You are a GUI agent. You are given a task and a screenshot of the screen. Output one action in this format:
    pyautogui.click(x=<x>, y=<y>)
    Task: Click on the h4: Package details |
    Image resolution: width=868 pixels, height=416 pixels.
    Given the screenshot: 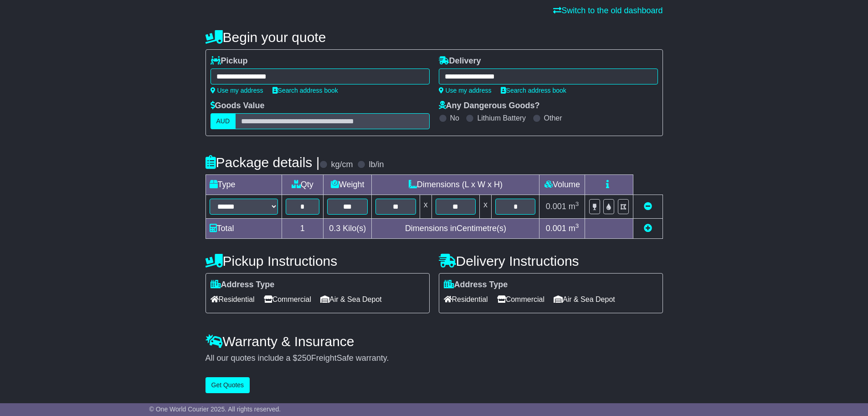 What is the action you would take?
    pyautogui.click(x=263, y=162)
    